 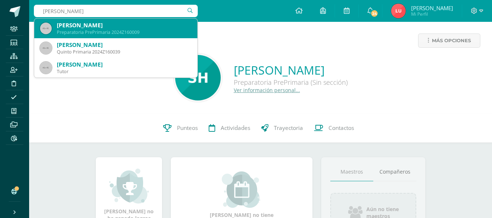 I want to click on a: Ver información personal..., so click(x=267, y=90).